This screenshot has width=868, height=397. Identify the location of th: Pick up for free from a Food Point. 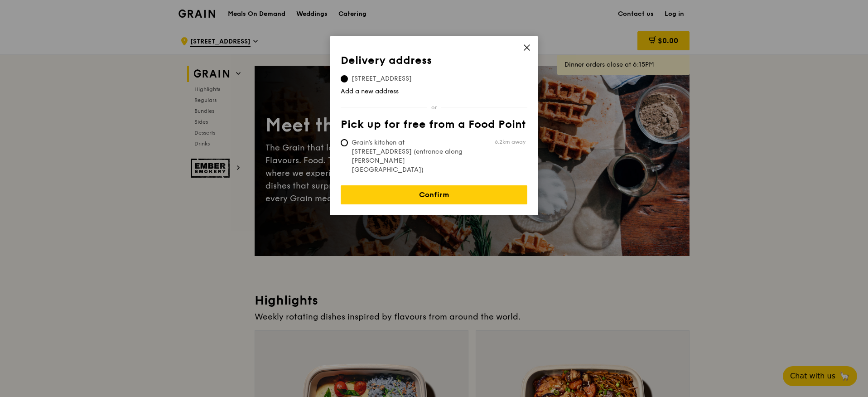
(434, 127).